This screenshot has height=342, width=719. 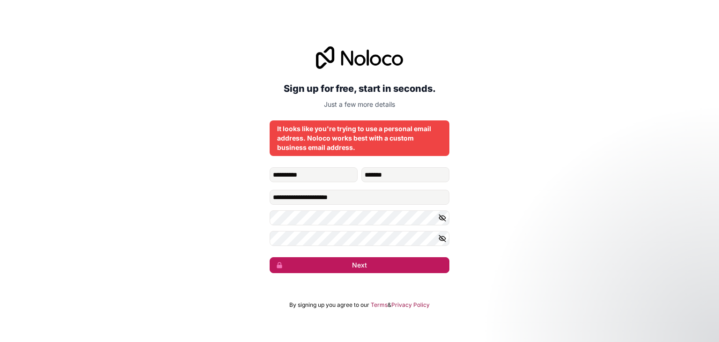 I want to click on p: Just a few more details, so click(x=359, y=104).